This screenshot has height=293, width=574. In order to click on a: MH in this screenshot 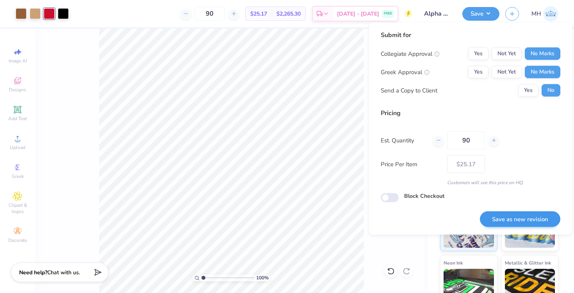, I will do `click(545, 14)`.